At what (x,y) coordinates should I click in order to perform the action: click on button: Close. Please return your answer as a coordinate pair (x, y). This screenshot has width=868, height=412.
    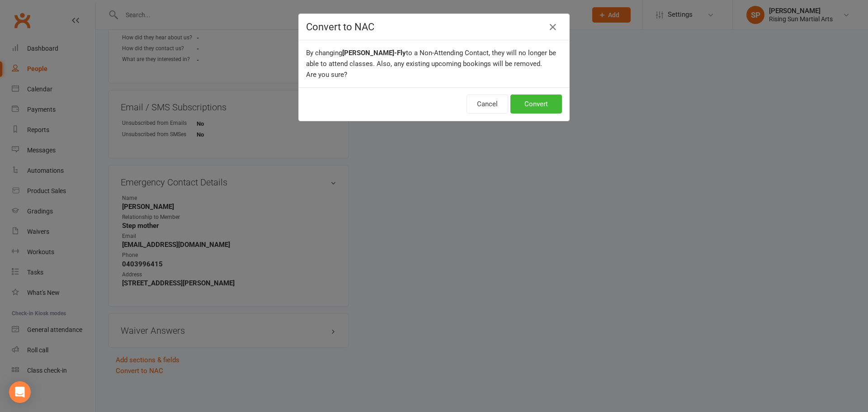
    Looking at the image, I should click on (553, 27).